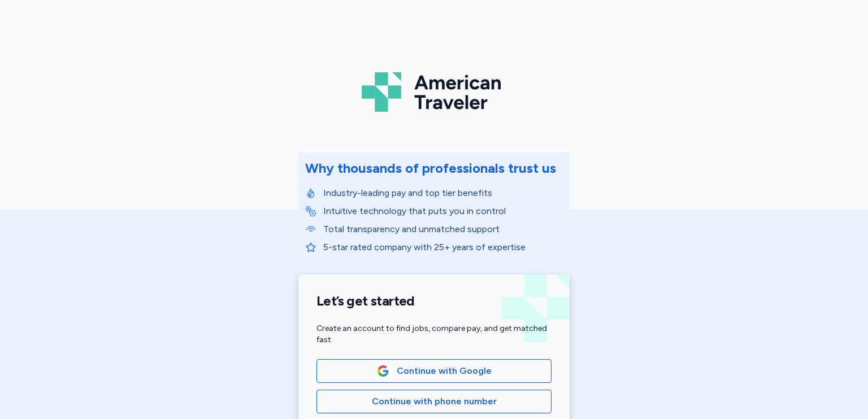 The width and height of the screenshot is (868, 419). I want to click on img: Logo, so click(434, 92).